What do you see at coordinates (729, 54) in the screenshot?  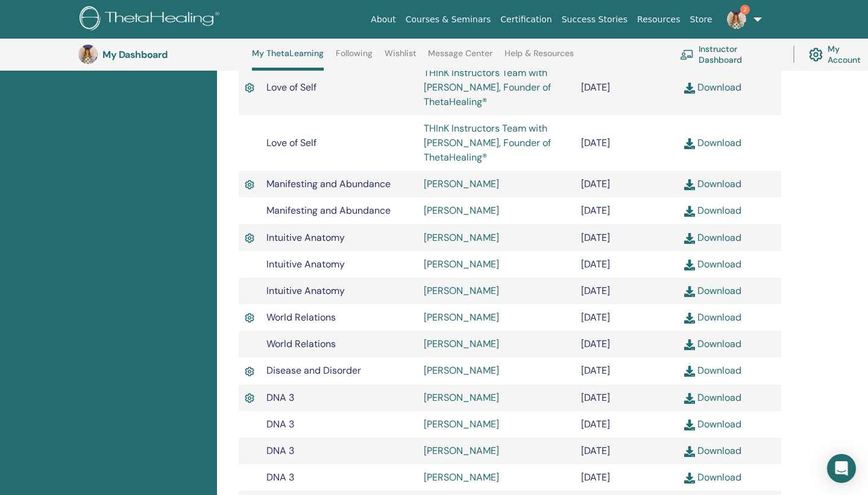 I see `a: Instructor Dashboard` at bounding box center [729, 54].